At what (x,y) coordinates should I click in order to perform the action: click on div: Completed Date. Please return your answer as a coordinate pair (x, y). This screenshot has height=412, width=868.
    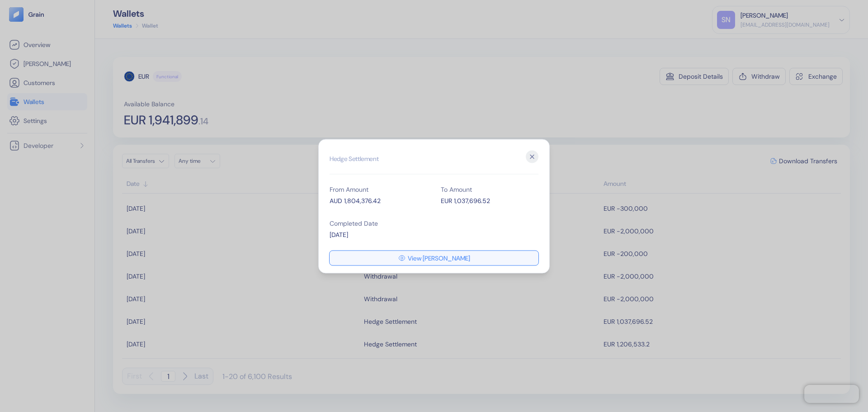
    Looking at the image, I should click on (378, 223).